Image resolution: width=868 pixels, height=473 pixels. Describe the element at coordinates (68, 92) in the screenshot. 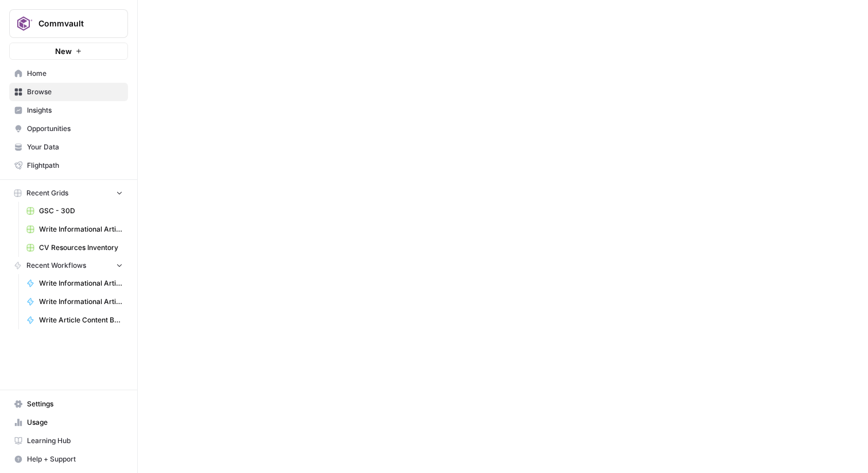

I see `a: Browse` at that location.